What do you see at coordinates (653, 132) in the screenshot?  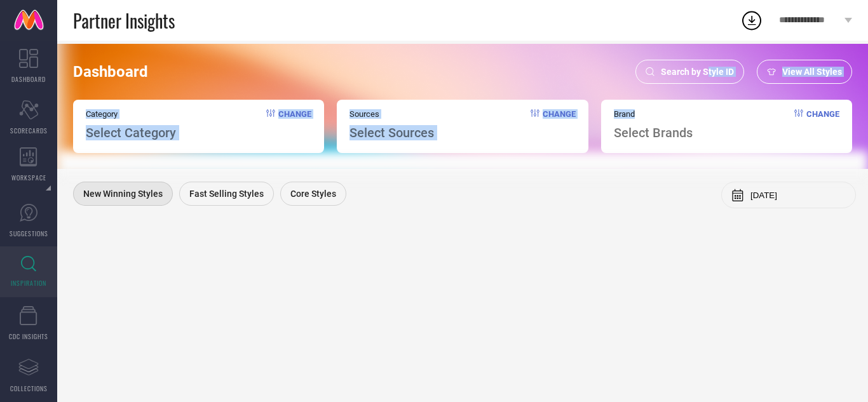 I see `span: Select Brands` at bounding box center [653, 132].